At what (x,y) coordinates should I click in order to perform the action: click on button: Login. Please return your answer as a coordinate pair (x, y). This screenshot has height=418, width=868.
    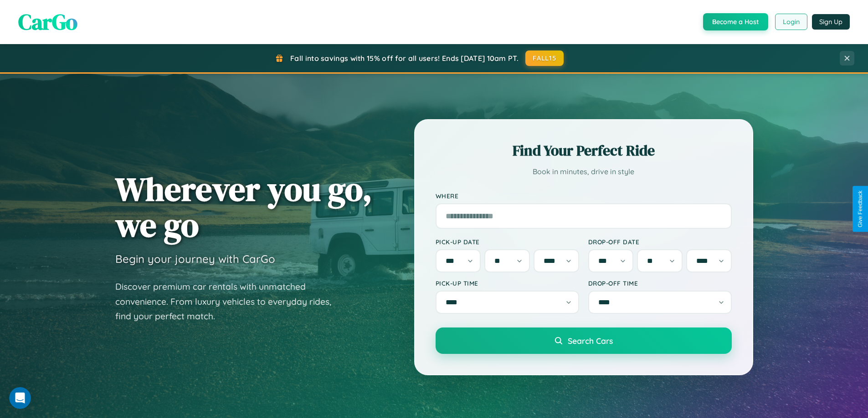
    Looking at the image, I should click on (791, 21).